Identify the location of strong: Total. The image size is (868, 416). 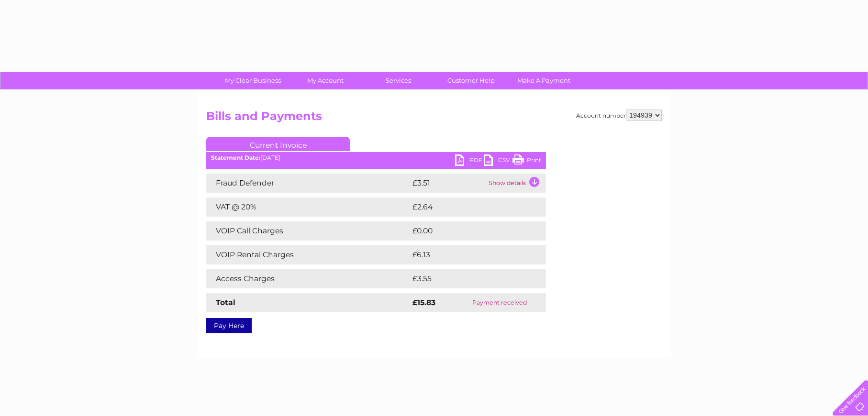
(226, 302).